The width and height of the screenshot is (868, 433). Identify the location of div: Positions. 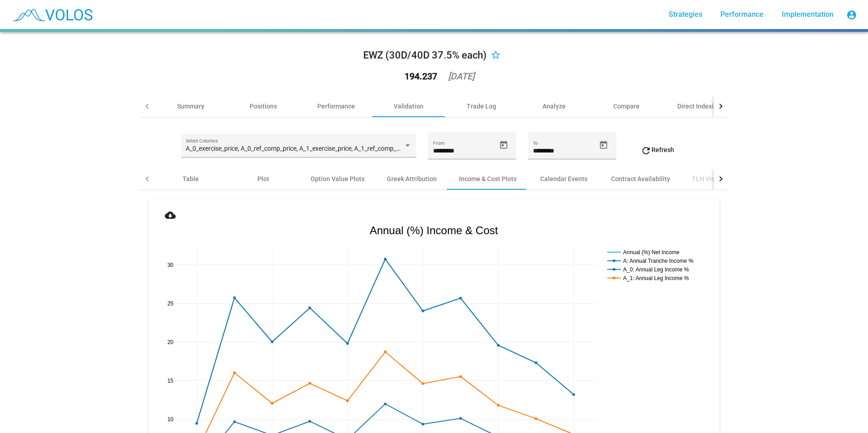
(263, 107).